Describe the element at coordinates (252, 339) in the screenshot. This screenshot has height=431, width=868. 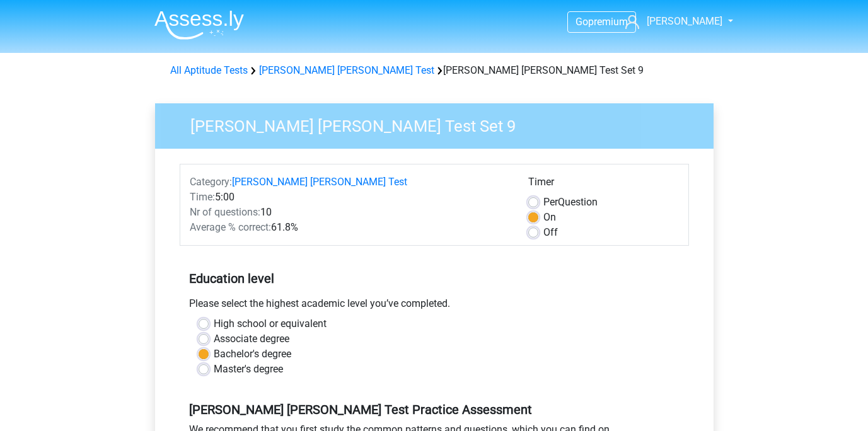
I see `label: Associate degree` at that location.